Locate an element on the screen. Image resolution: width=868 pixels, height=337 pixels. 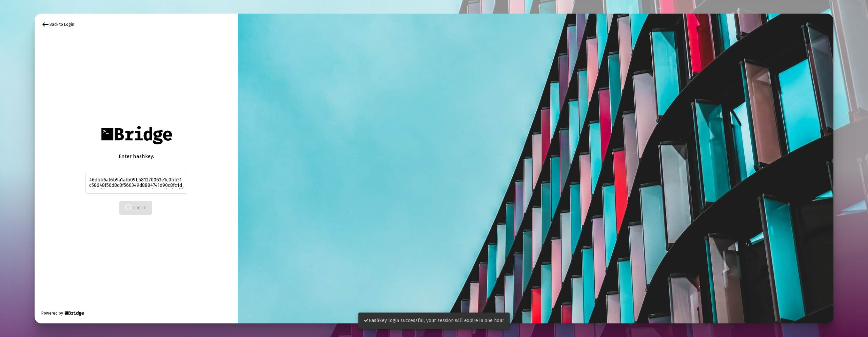
span: Hashkey login successful, your session will expire in one hour is located at coordinates (434, 320).